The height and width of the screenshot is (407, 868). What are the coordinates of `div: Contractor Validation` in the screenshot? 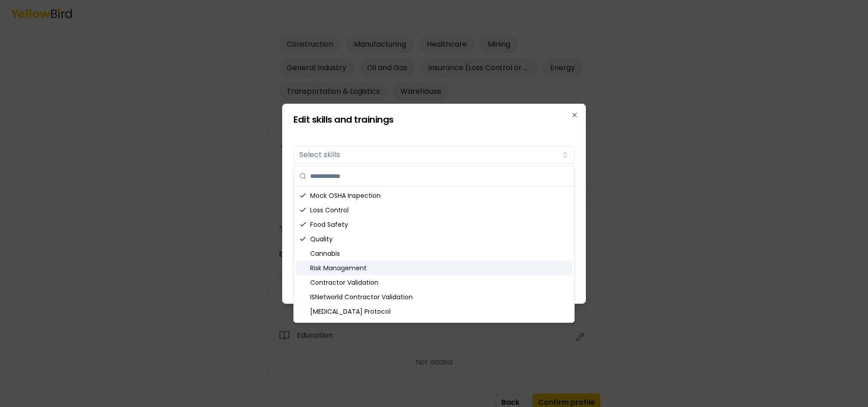 It's located at (434, 282).